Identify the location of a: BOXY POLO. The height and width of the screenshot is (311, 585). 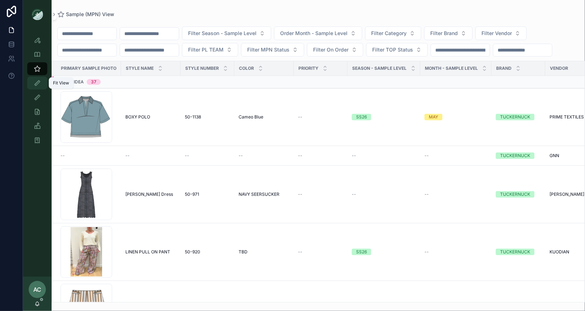
(151, 117).